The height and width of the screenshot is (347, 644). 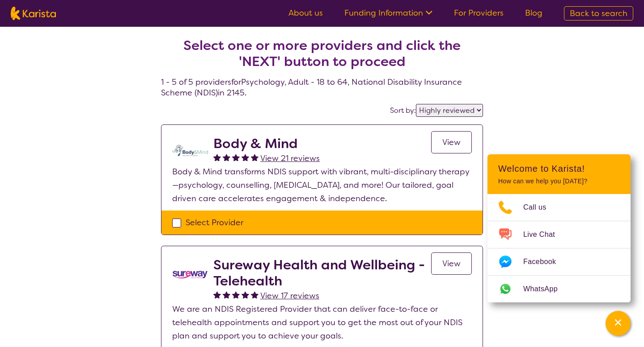 What do you see at coordinates (559, 290) in the screenshot?
I see `a: Web link opens in a new tab.` at bounding box center [559, 290].